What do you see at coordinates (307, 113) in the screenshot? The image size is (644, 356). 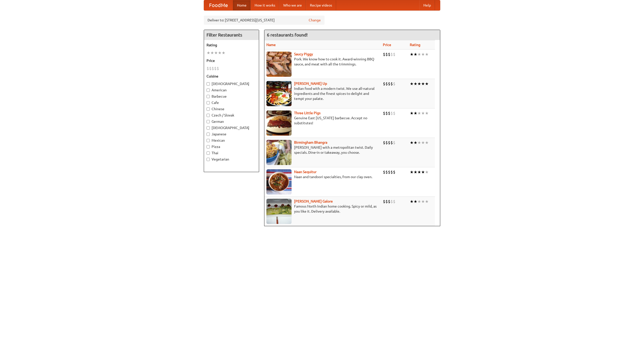 I see `a: Three Little Pigs` at bounding box center [307, 113].